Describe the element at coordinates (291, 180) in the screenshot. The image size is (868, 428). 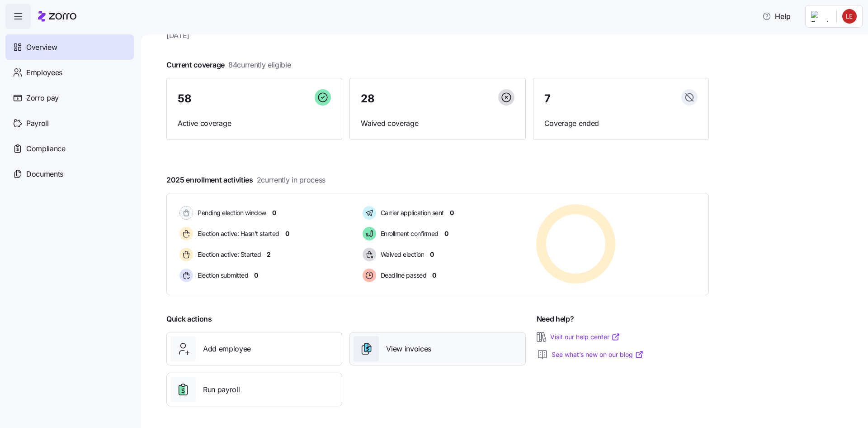
I see `span: 2 currently in process` at that location.